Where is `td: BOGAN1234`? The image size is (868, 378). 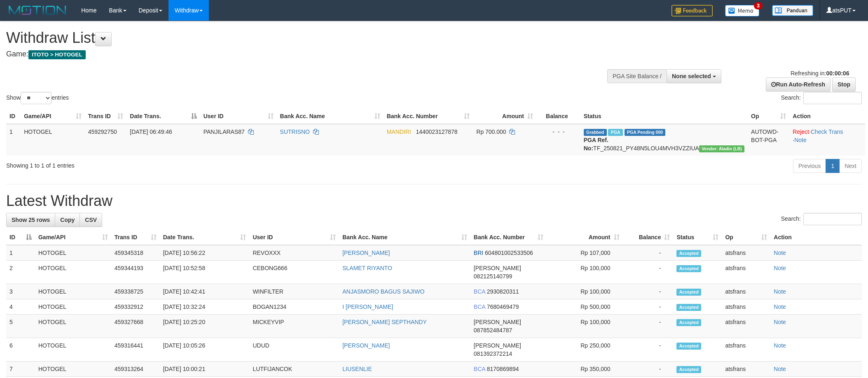 td: BOGAN1234 is located at coordinates (294, 307).